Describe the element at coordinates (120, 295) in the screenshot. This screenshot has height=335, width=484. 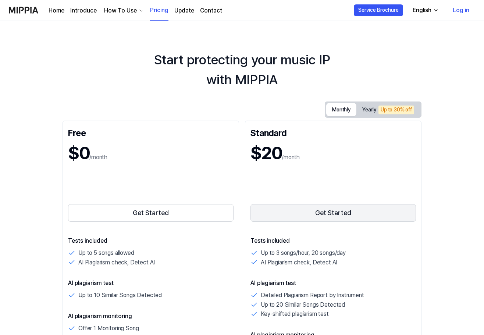
I see `p: Up to 10 Similar Songs Detected` at that location.